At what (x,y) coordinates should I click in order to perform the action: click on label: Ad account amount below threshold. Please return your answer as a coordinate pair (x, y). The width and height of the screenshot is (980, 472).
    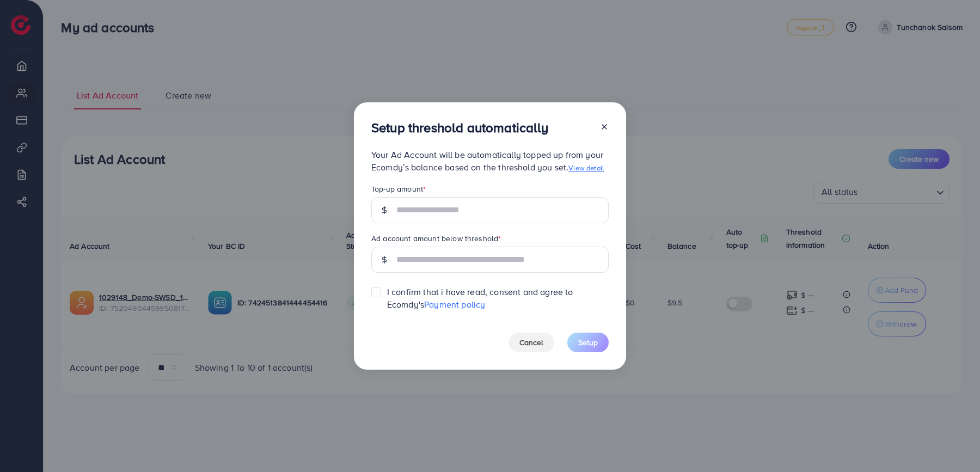
    Looking at the image, I should click on (436, 239).